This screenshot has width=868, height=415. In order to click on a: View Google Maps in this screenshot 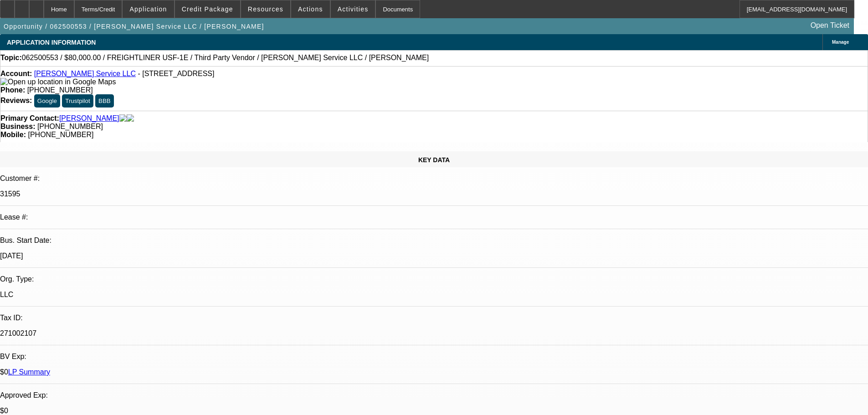, I will do `click(58, 82)`.